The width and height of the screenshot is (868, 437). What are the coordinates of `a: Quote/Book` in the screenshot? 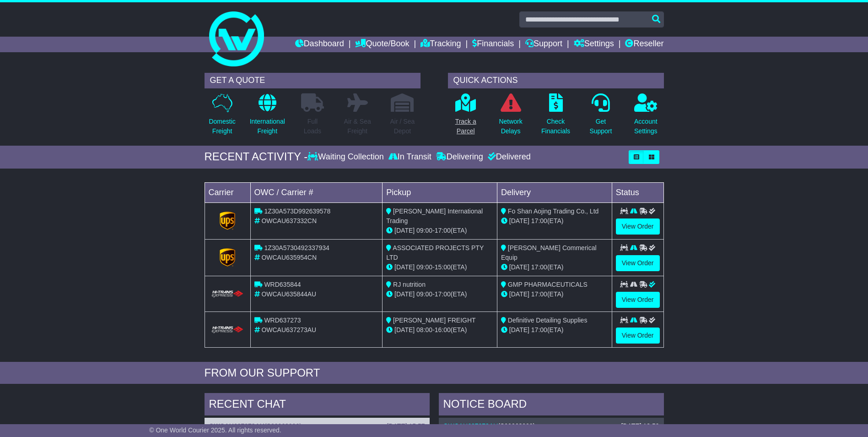 It's located at (382, 44).